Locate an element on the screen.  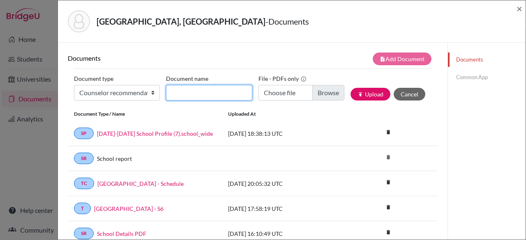
h6: Documents is located at coordinates (160, 58).